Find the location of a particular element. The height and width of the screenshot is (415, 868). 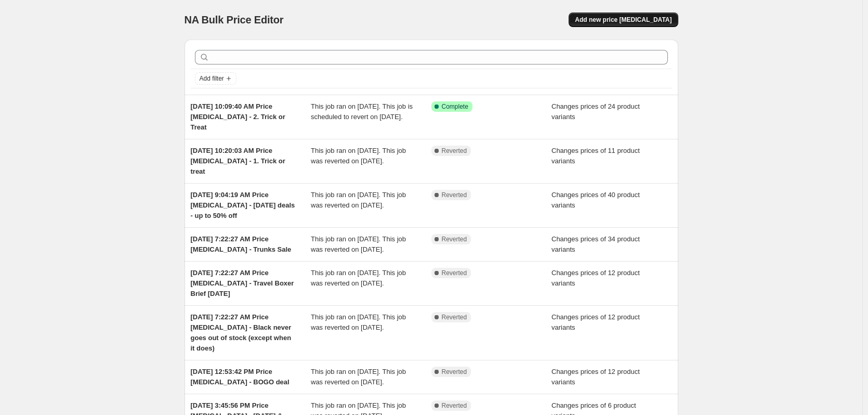

span: Changes prices of 40 product variants is located at coordinates (596, 200).